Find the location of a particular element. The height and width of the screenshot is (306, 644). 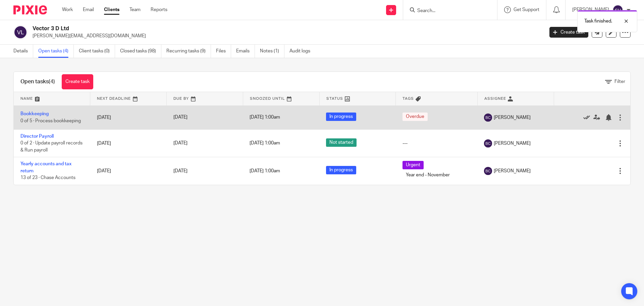

p: Task finished. is located at coordinates (598, 21).